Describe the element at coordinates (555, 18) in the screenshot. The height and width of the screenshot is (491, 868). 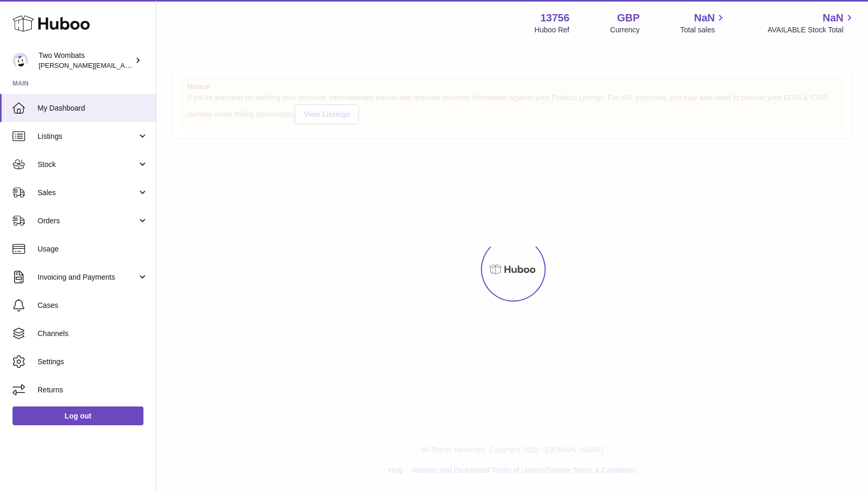
I see `strong: 13756` at that location.